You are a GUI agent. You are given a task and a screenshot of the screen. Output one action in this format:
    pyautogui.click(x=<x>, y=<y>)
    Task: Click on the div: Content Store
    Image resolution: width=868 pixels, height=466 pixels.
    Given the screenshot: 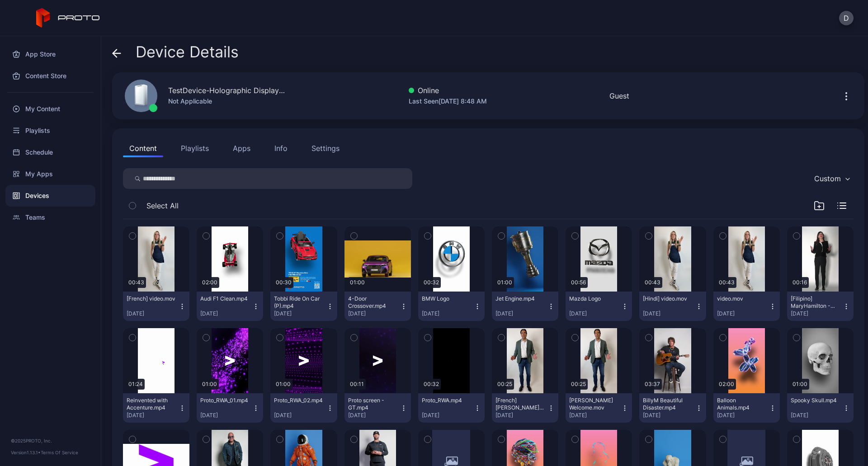 What is the action you would take?
    pyautogui.click(x=50, y=76)
    